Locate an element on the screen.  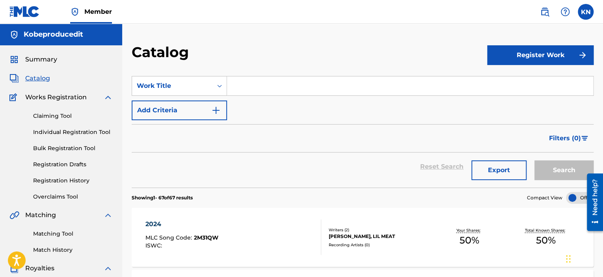
div: Need help? is located at coordinates (14, 27).